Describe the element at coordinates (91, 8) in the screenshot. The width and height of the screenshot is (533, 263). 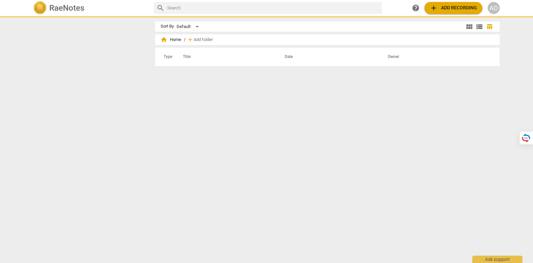
I see `a: LogoRaeNotes` at that location.